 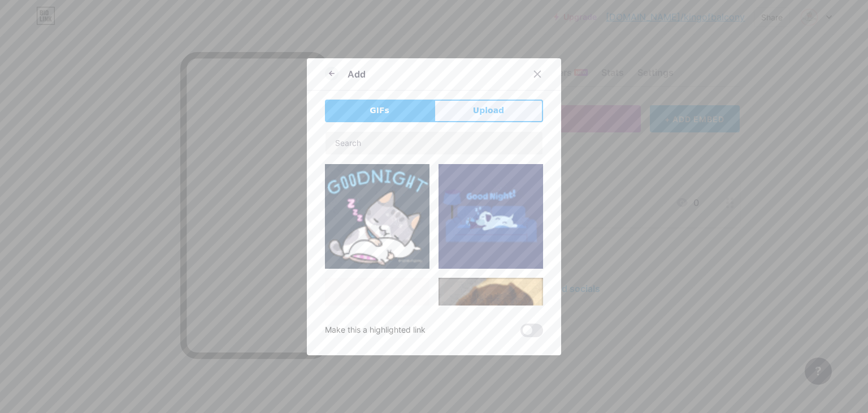 What do you see at coordinates (356, 74) in the screenshot?
I see `div: Add` at bounding box center [356, 74].